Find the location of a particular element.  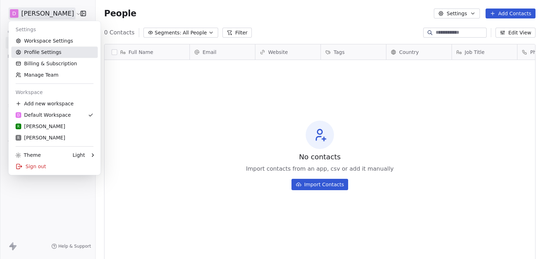

div: Workspace is located at coordinates (55, 92).